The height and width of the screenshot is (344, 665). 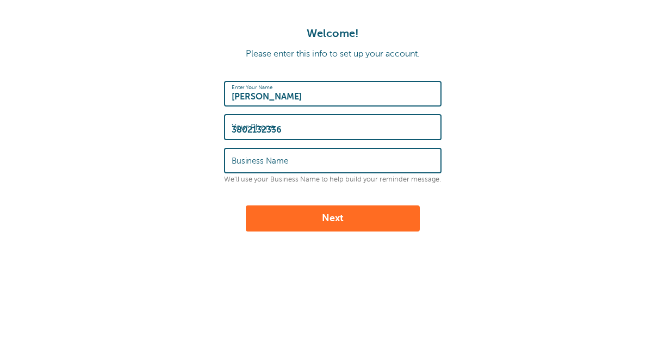 I want to click on h1: Welcome!, so click(x=332, y=34).